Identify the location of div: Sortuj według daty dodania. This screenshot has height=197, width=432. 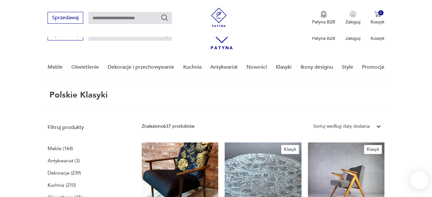
(341, 127).